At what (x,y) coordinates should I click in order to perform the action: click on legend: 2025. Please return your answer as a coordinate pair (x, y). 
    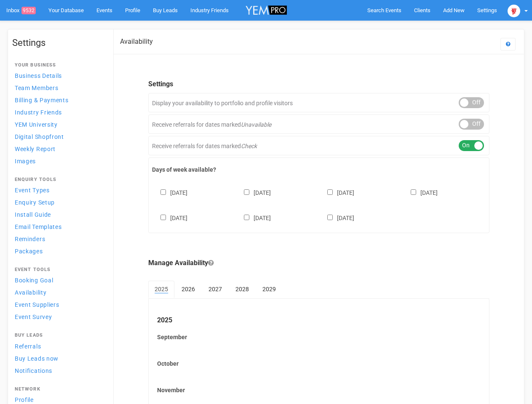
    Looking at the image, I should click on (319, 320).